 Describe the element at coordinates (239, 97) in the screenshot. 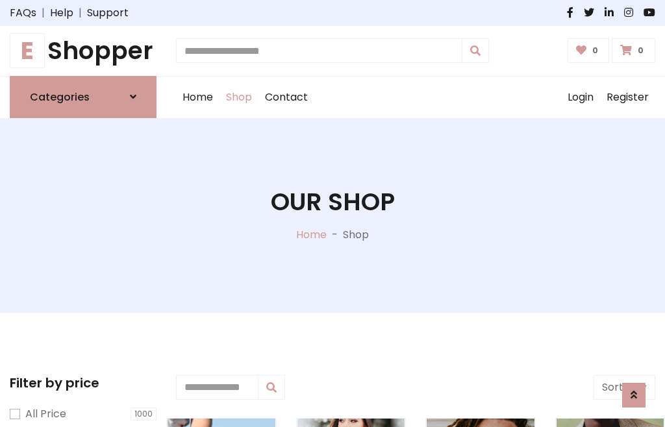

I see `a: Shop` at that location.